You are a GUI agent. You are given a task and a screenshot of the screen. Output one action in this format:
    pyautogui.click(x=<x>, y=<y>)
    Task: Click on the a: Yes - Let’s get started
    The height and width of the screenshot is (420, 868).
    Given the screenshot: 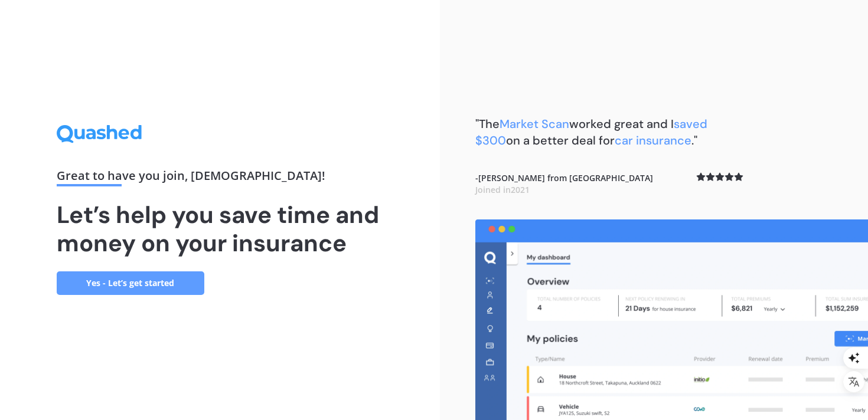 What is the action you would take?
    pyautogui.click(x=130, y=284)
    